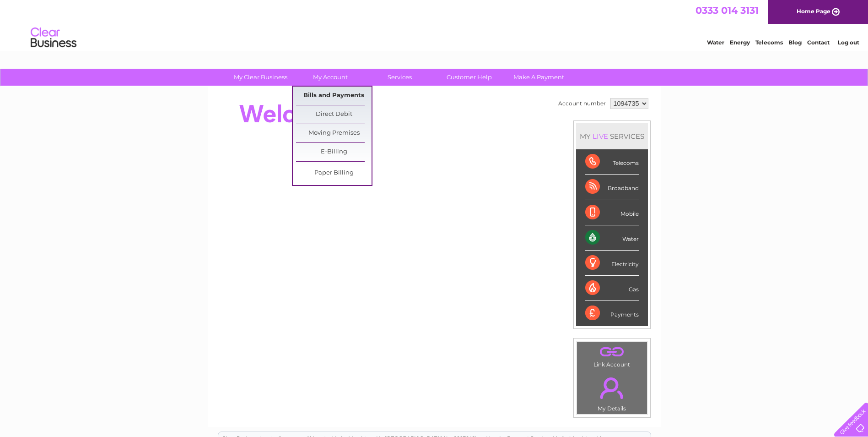  Describe the element at coordinates (769, 42) in the screenshot. I see `a: Telecoms` at that location.